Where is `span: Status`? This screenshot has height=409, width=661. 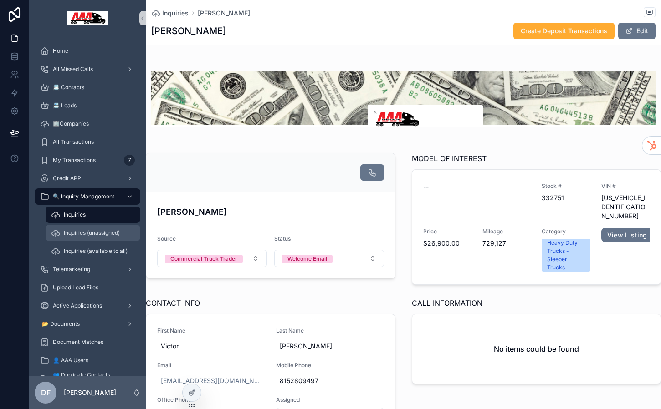 span: Status is located at coordinates (282, 239).